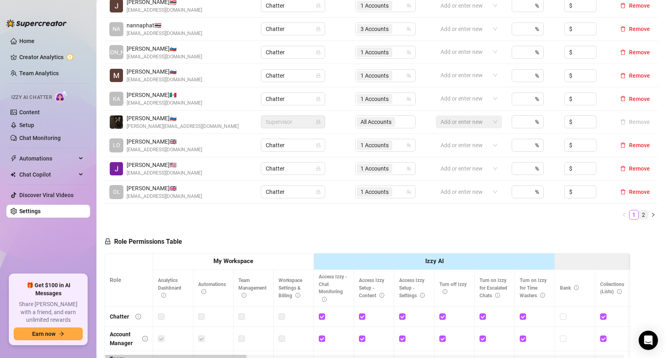 Image resolution: width=666 pixels, height=358 pixels. What do you see at coordinates (48, 175) in the screenshot?
I see `span: Chat Copilot` at bounding box center [48, 175].